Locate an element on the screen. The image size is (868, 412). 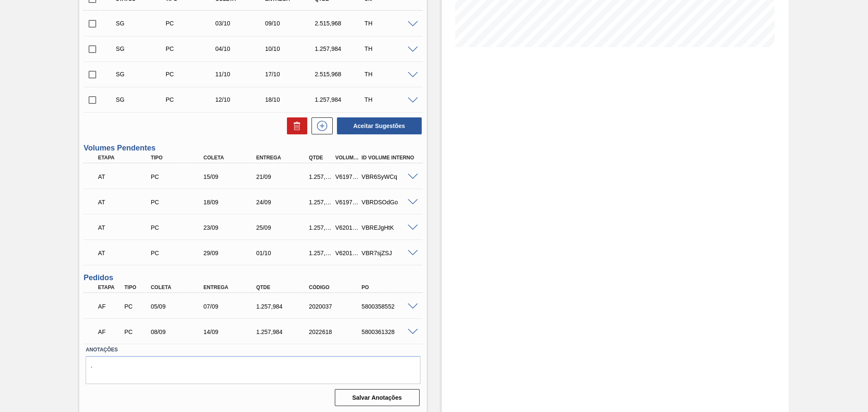
div: 17/10/2025 is located at coordinates (291, 74).